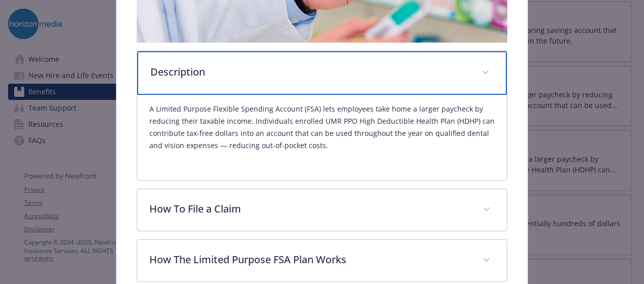  I want to click on p: A Limited Purpose Flexible Spending Account (FSA) lets employees take home a larger paycheck by r..., so click(322, 127).